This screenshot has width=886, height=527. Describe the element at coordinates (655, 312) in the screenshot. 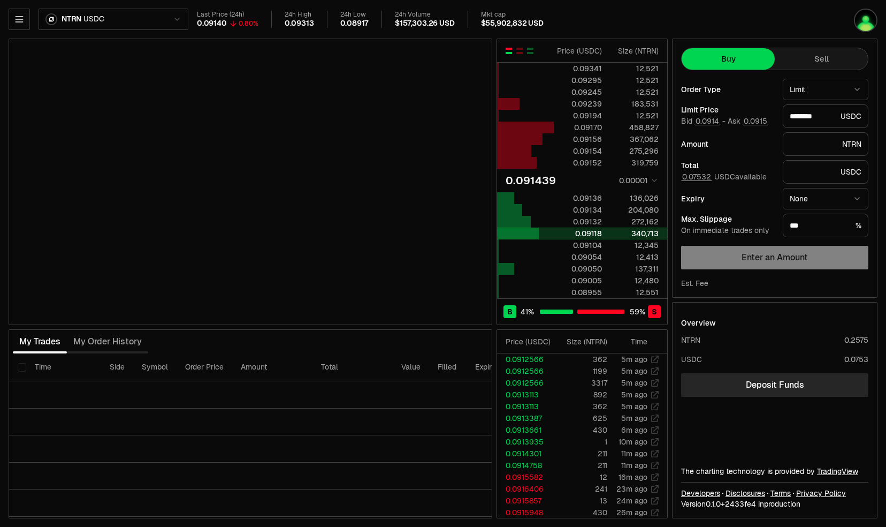

I see `span: S` at that location.